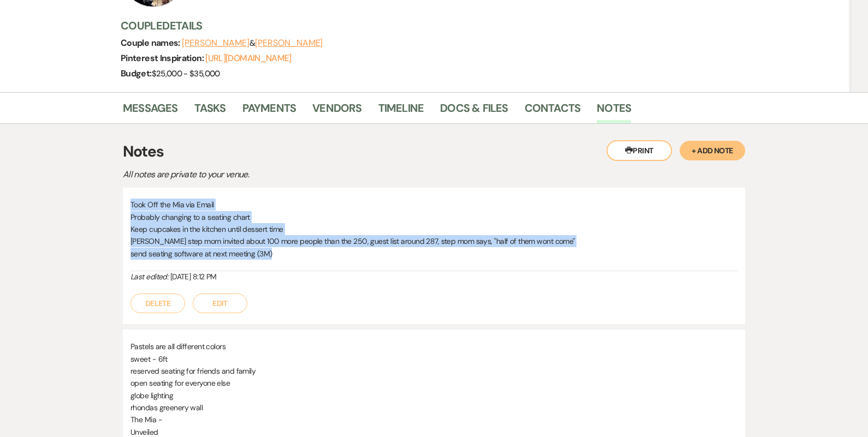 Image resolution: width=868 pixels, height=437 pixels. Describe the element at coordinates (434, 420) in the screenshot. I see `p: The Mia -` at that location.